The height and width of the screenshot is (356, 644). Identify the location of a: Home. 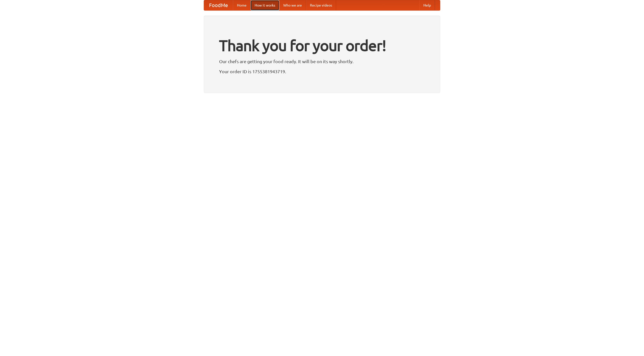
(242, 5).